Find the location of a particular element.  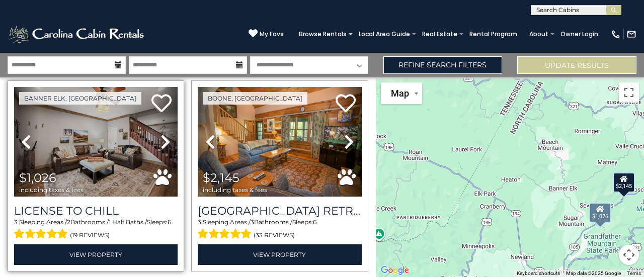

img: mail-regular-white.png is located at coordinates (631, 34).